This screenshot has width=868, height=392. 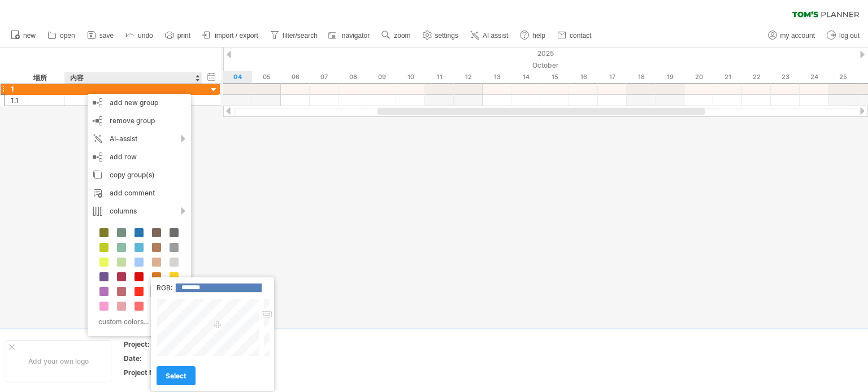 What do you see at coordinates (100, 36) in the screenshot?
I see `a: save` at bounding box center [100, 36].